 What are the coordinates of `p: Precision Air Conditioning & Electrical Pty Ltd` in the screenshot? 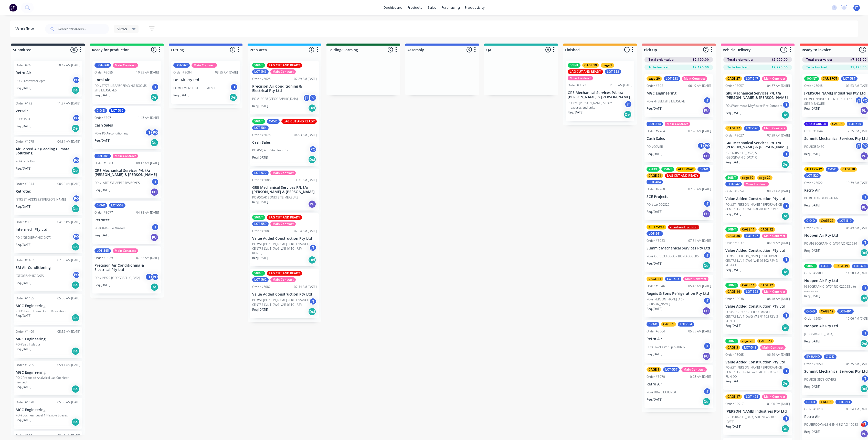 It's located at (284, 89).